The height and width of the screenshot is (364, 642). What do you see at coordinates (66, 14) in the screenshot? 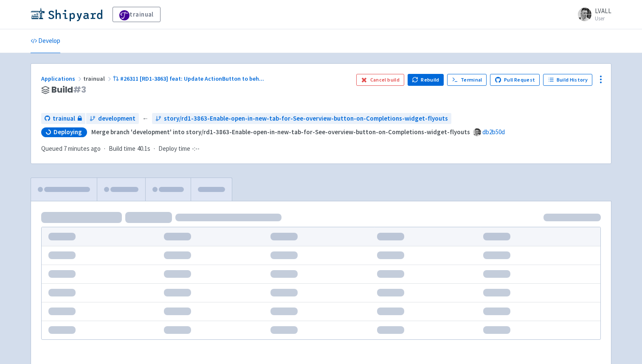
I see `img: Shipyard logo` at bounding box center [66, 14].